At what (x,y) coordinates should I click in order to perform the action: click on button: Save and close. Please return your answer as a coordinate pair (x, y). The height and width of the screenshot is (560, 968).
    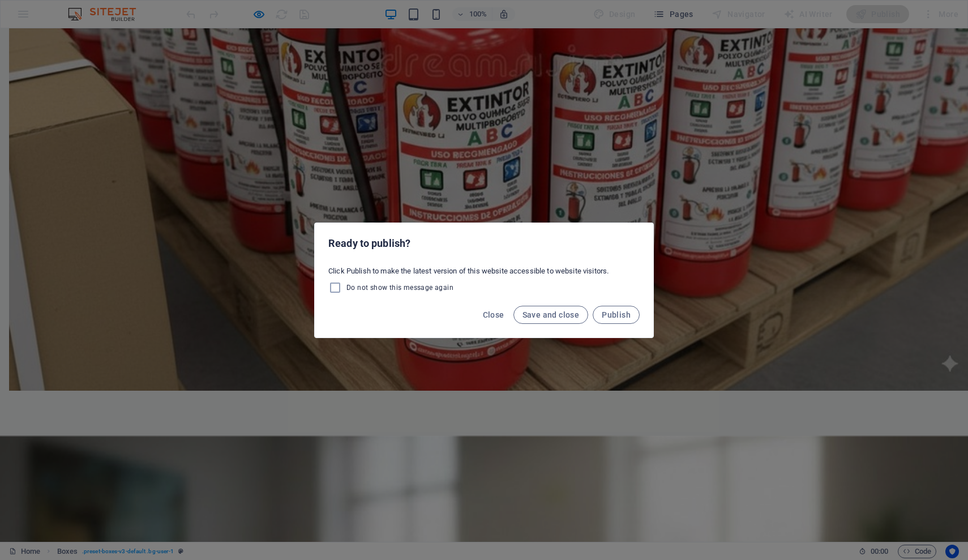
    Looking at the image, I should click on (551, 315).